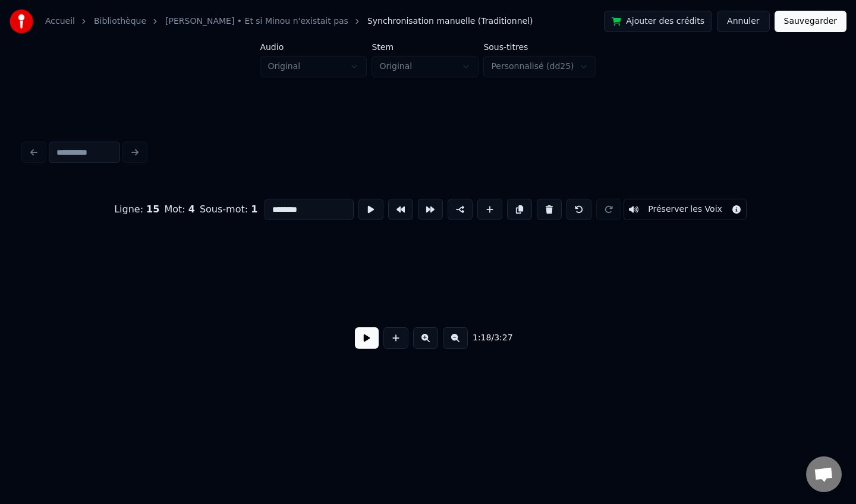  I want to click on span: 1:18, so click(482, 338).